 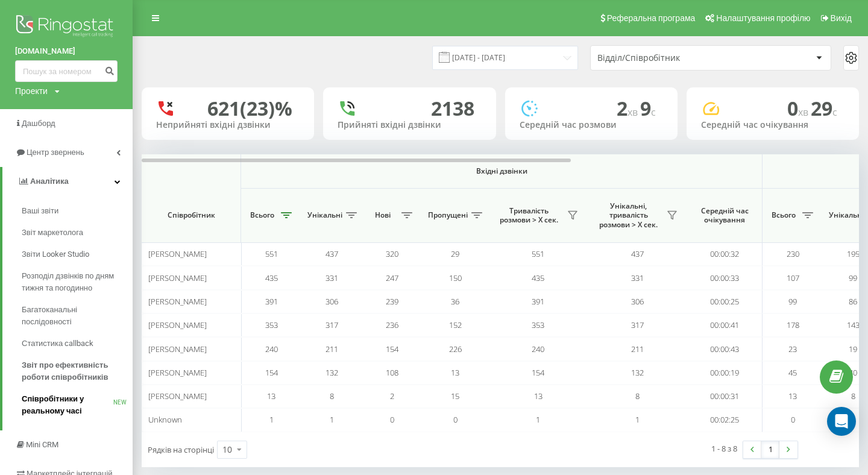 I want to click on span: 8, so click(x=637, y=396).